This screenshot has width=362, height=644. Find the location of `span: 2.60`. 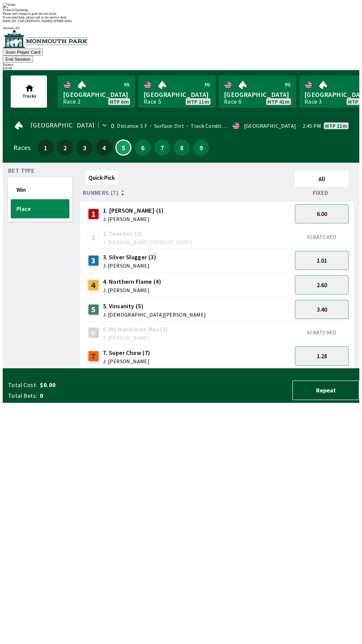

span: 2.60 is located at coordinates (322, 285).